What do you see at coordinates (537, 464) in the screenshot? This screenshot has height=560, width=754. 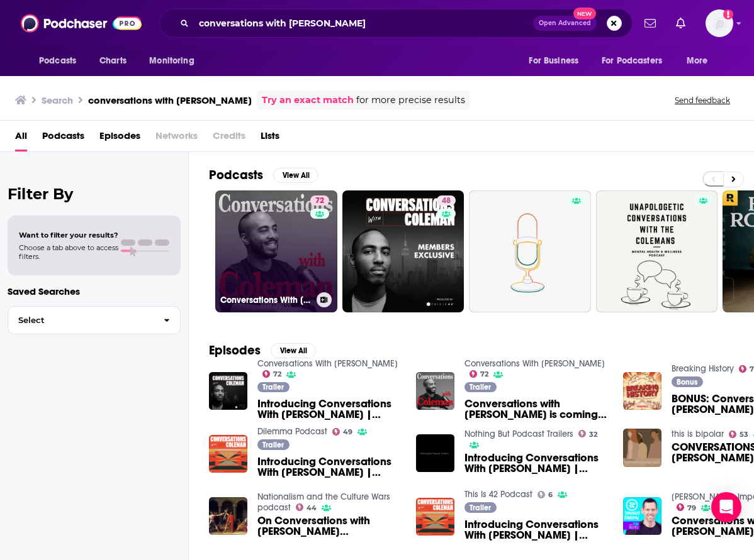 I see `a: Introducing Conversations With Coleman | Official Podcast Trailer (via Conversations With Coleman)` at bounding box center [537, 464].